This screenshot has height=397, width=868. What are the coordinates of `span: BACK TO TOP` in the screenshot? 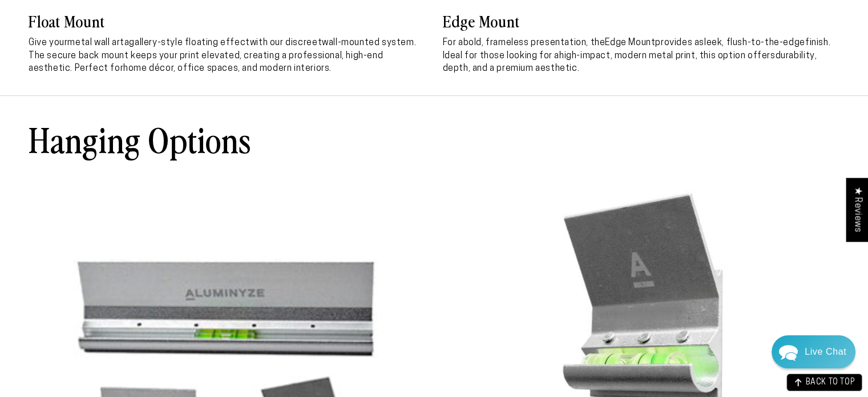 It's located at (830, 382).